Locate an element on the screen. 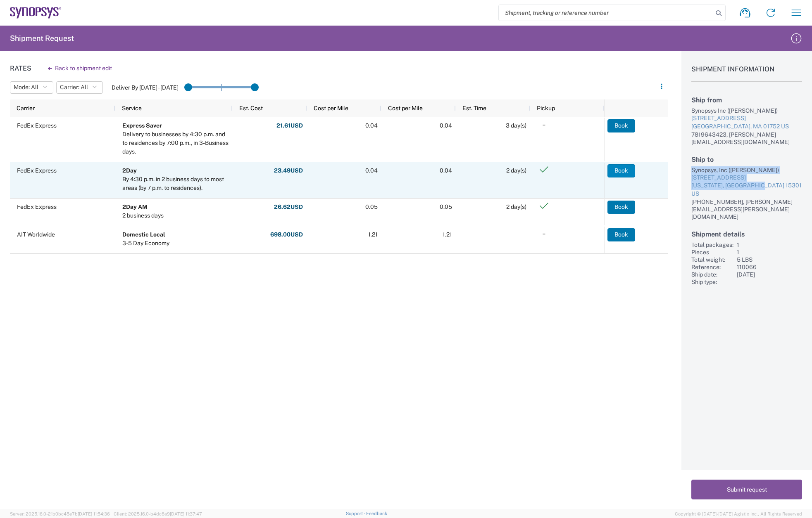 The height and width of the screenshot is (518, 812). button: Back to shipment edit is located at coordinates (80, 68).